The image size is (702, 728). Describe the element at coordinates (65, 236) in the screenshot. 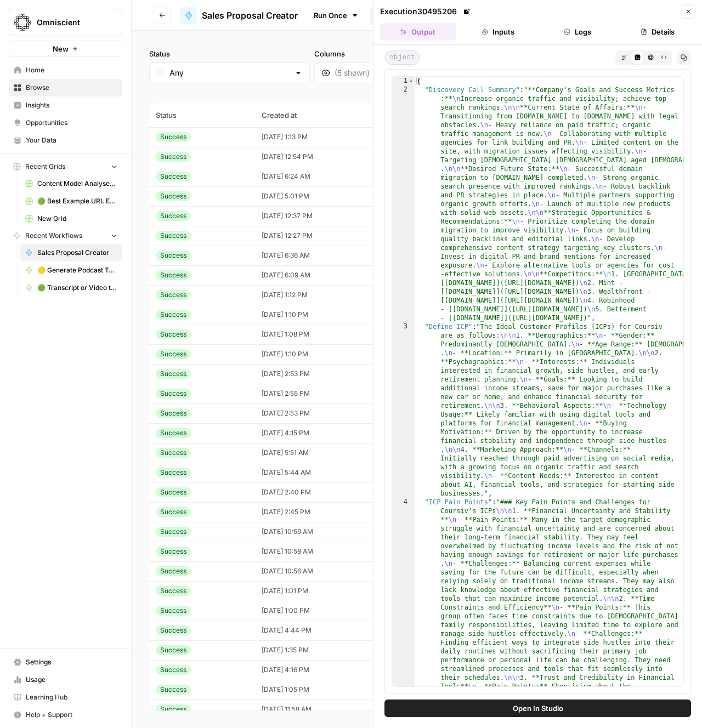

I see `button: Recent Workflows` at that location.